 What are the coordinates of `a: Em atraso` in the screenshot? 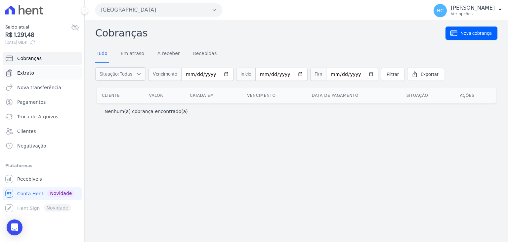 It's located at (132, 54).